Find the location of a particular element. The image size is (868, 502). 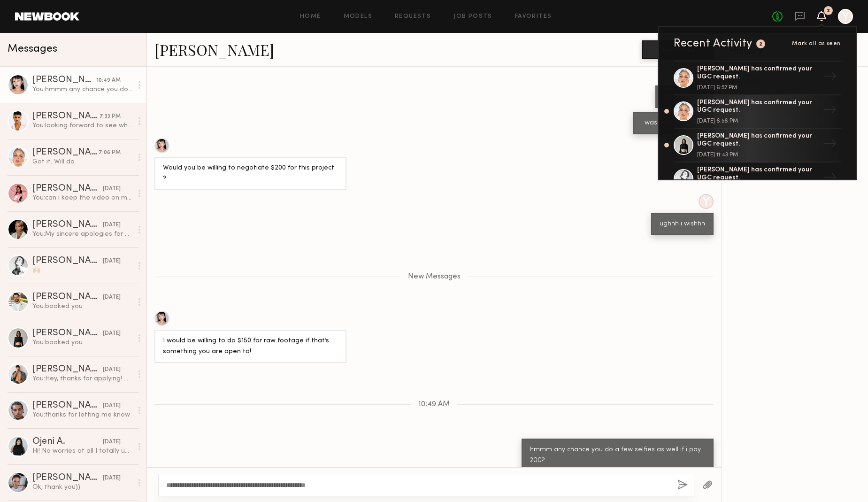

a: Favorites is located at coordinates (533, 16).